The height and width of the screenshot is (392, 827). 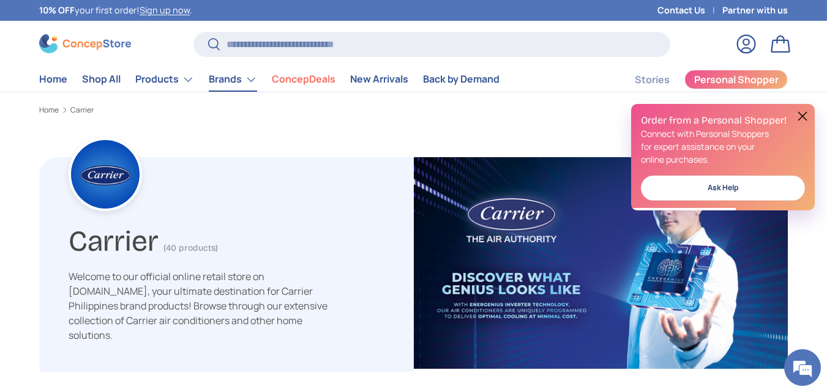 I want to click on nav: Secondary, so click(x=696, y=80).